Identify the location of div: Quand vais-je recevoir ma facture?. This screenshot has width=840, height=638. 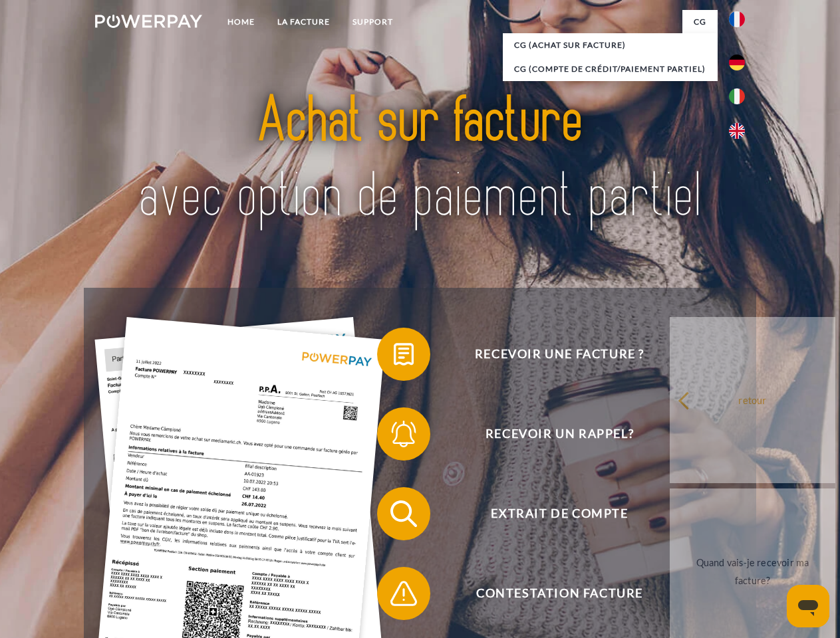
(752, 572).